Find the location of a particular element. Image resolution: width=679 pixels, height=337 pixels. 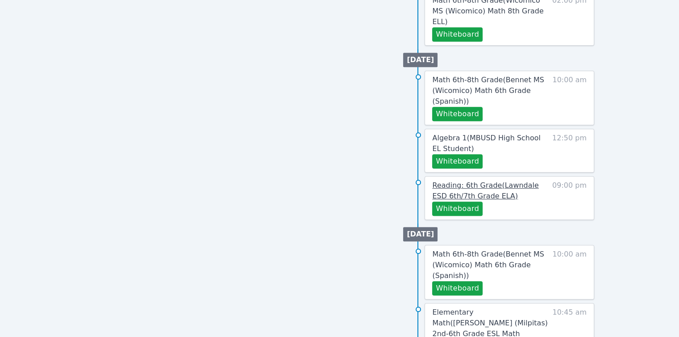

span: 12:50 pm is located at coordinates (569, 150).